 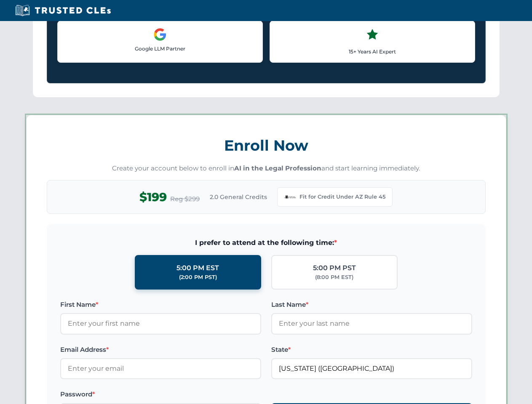 What do you see at coordinates (334, 277) in the screenshot?
I see `div: (8:00 PM EST)` at bounding box center [334, 277].